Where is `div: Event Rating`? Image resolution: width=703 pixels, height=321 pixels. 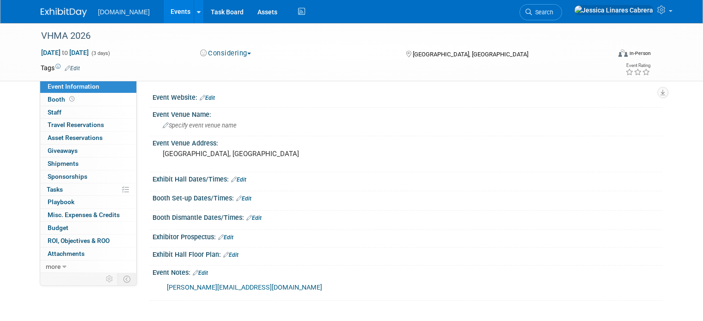 div: Event Rating is located at coordinates (638, 66).